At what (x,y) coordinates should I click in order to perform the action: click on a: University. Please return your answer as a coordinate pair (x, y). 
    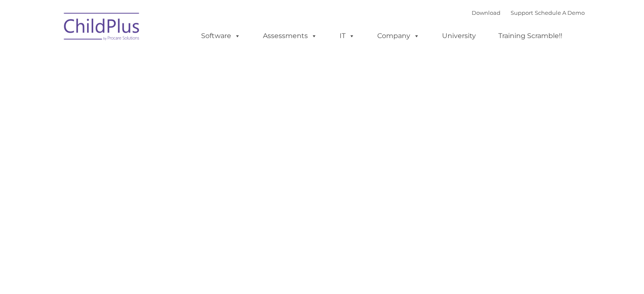
    Looking at the image, I should click on (459, 36).